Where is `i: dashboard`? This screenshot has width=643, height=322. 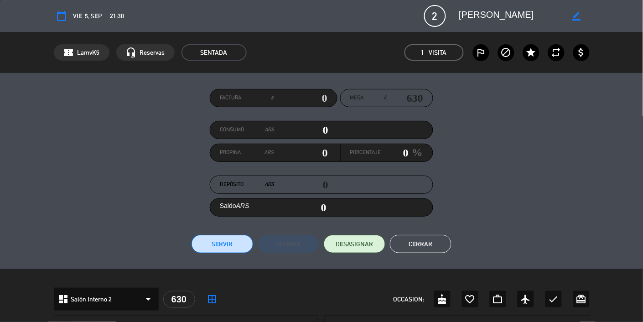 i: dashboard is located at coordinates (64, 299).